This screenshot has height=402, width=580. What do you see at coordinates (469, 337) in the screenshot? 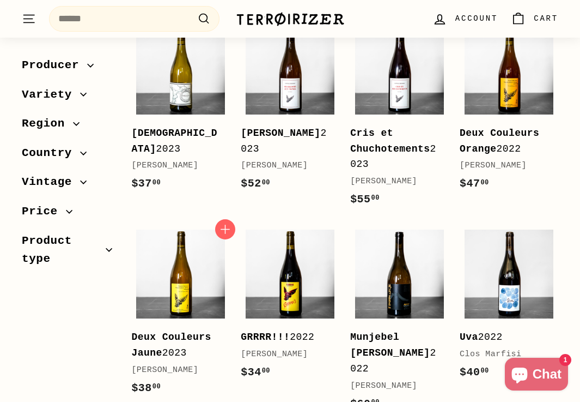
I see `b: Uva` at bounding box center [469, 337].